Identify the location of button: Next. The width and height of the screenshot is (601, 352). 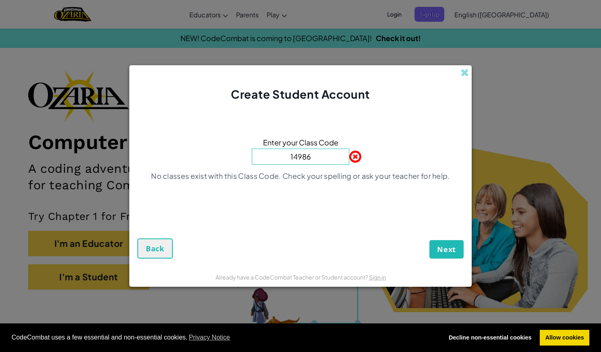
(446, 249).